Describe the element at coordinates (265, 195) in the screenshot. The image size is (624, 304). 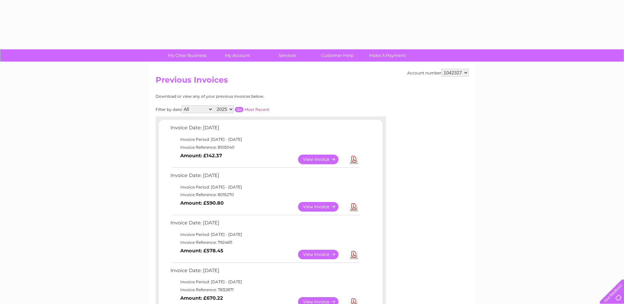
I see `td: Invoice Reference: 8015270` at that location.